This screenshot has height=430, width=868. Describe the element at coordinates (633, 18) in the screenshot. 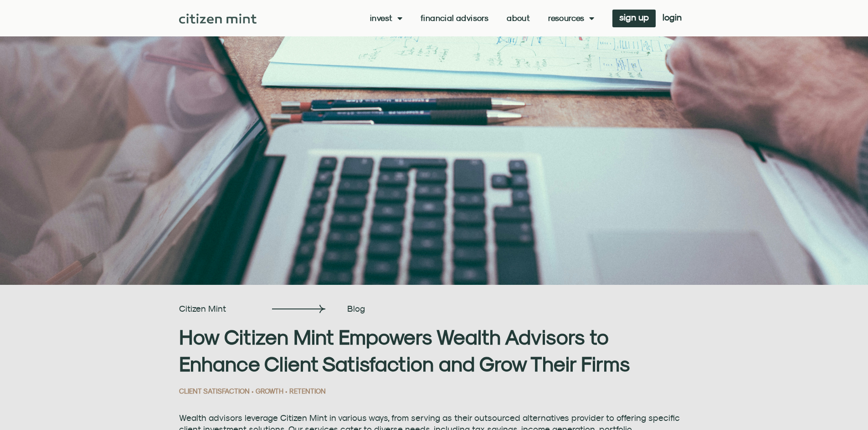

I see `a: sign up` at that location.